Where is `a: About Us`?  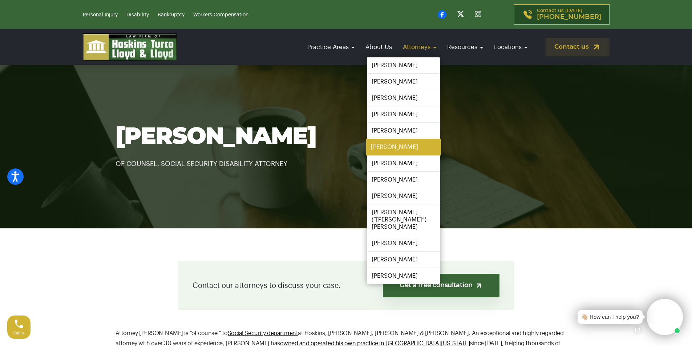 a: About Us is located at coordinates (378, 47).